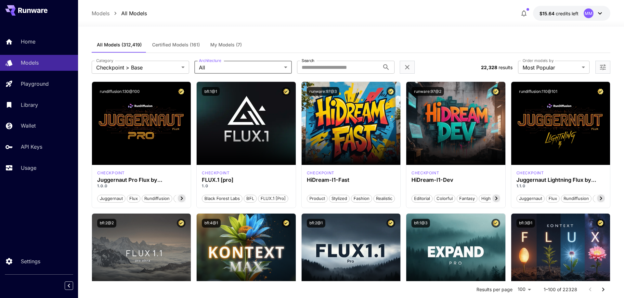 This screenshot has height=298, width=624. What do you see at coordinates (505, 67) in the screenshot?
I see `span: results` at bounding box center [505, 67].